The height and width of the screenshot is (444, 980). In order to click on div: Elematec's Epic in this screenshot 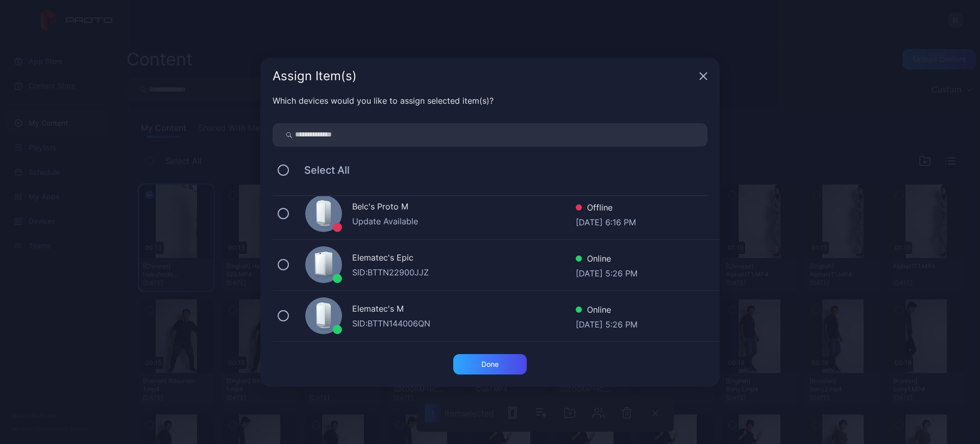, I will do `click(465, 258)`.